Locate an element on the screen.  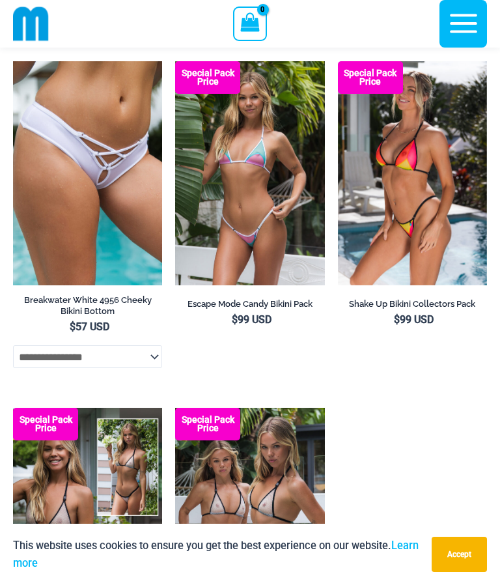
a: Escape Mode Candy 3151 Top 4151 Bottom 02 Escape Mode Candy 3151 Top 4151 Bottom 04Escape Mode Ca... is located at coordinates (249, 173).